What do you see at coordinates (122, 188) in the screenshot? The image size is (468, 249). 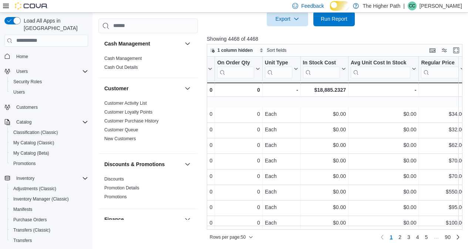 I see `a: Promotion Details` at bounding box center [122, 188].